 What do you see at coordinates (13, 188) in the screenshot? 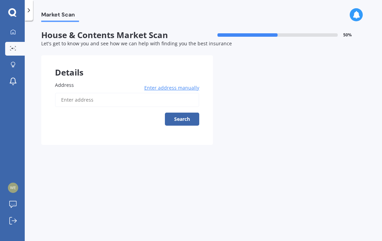
I see `img: f8fccaf8f695ae33be276e5f9732a117` at bounding box center [13, 188].